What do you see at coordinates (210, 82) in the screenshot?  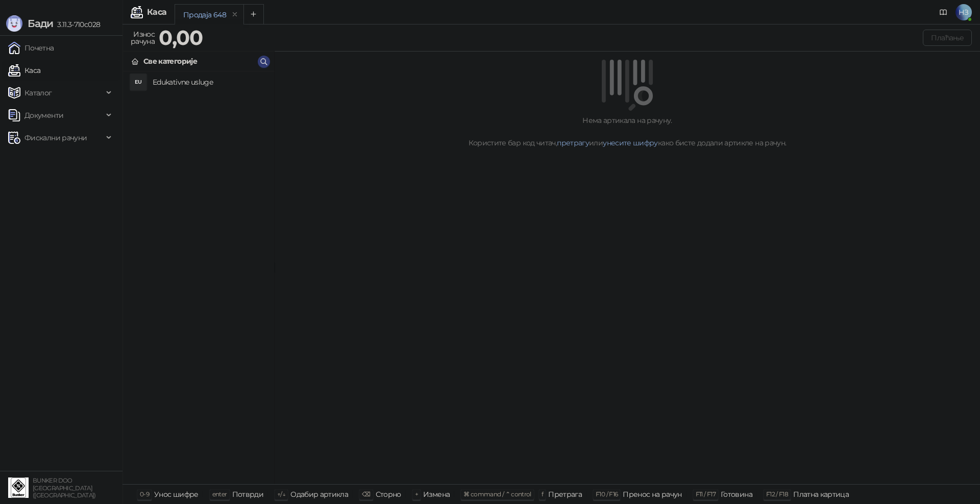 I see `h4: Edukativne usluge` at bounding box center [210, 82].